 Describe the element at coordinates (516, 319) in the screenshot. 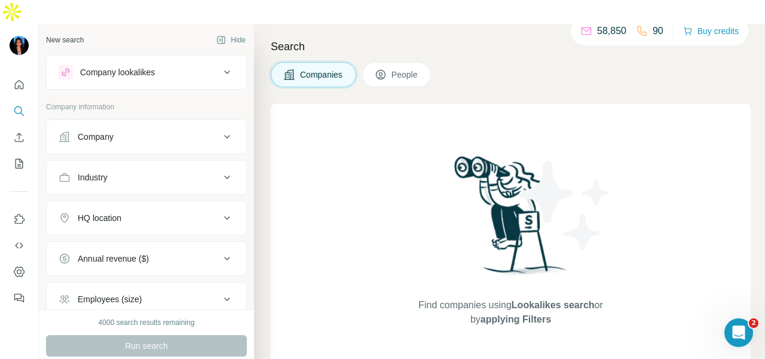

I see `span: applying Filters` at that location.